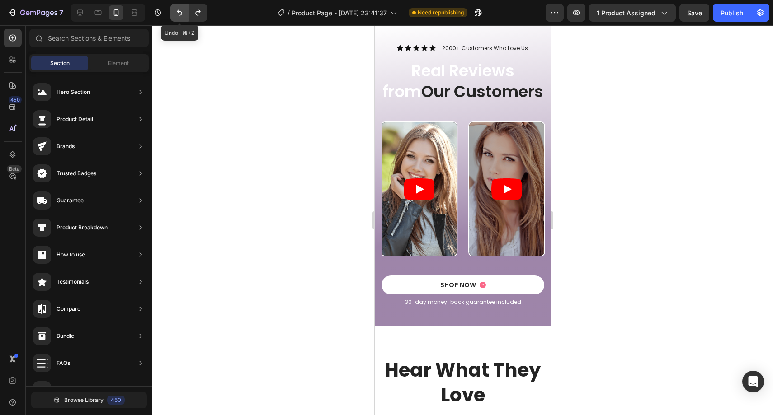 The height and width of the screenshot is (415, 773). I want to click on p: 2000+ Customers Who Love Us, so click(110, 23).